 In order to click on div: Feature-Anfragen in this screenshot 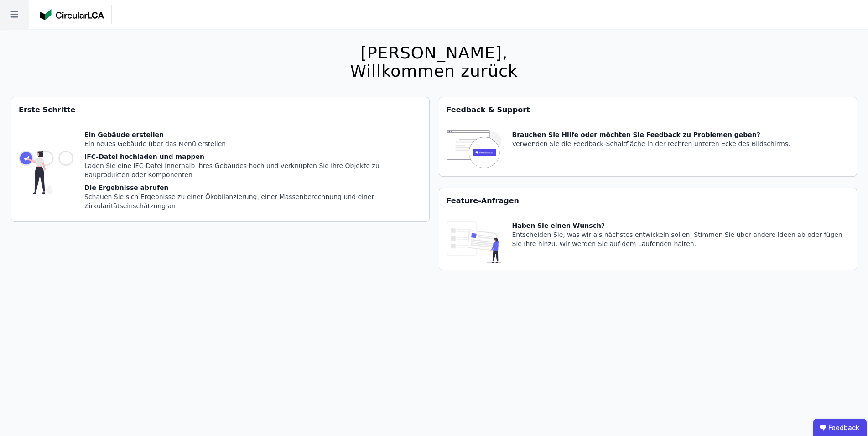, I will do `click(648, 201)`.